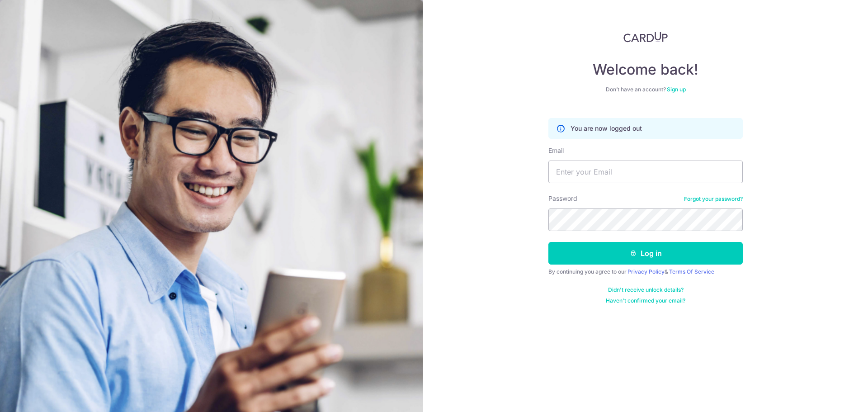  I want to click on a: Haven't confirmed your email?, so click(646, 301).